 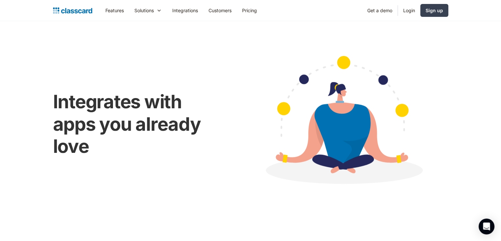 I want to click on div: Open Intercom Messenger, so click(x=487, y=226).